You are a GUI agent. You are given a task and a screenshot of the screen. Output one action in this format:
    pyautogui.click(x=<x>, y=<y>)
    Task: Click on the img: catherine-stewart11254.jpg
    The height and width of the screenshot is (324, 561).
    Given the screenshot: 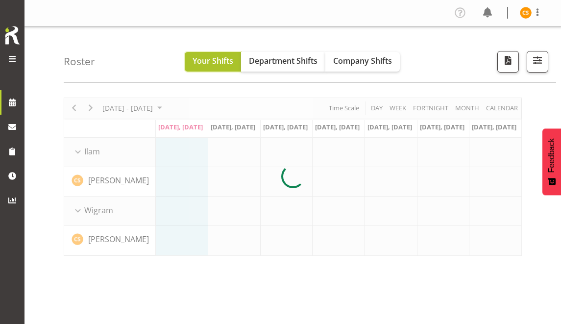 What is the action you would take?
    pyautogui.click(x=526, y=13)
    